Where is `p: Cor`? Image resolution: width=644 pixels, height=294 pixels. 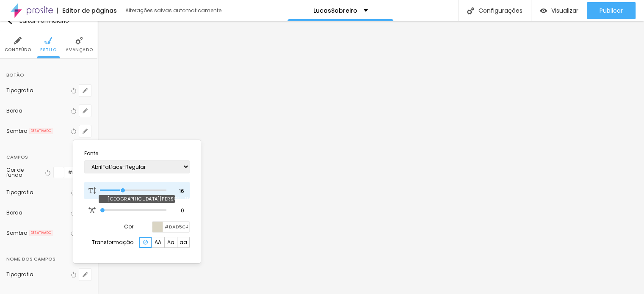
p: Cor is located at coordinates (129, 227).